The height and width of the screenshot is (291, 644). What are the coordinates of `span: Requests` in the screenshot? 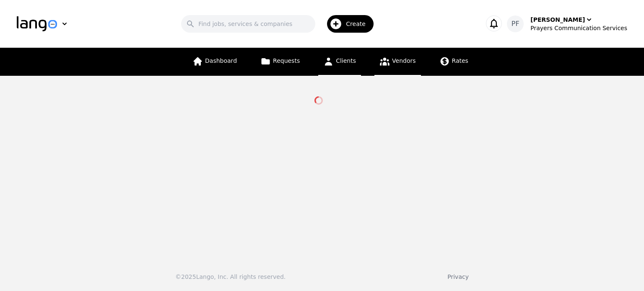 It's located at (286, 61).